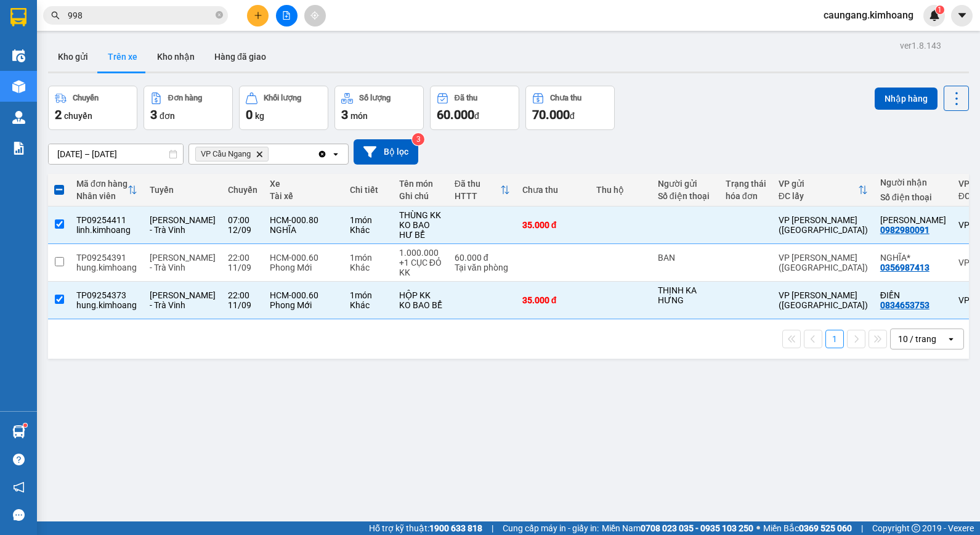 The width and height of the screenshot is (980, 535). Describe the element at coordinates (19, 487) in the screenshot. I see `span: notification` at that location.